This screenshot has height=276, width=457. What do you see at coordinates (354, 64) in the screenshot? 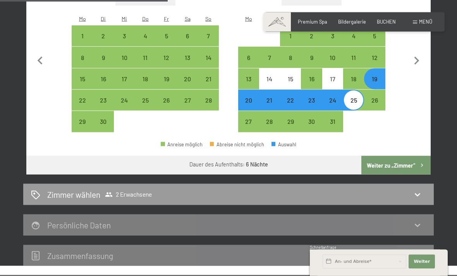
I see `div: 11` at bounding box center [354, 64].